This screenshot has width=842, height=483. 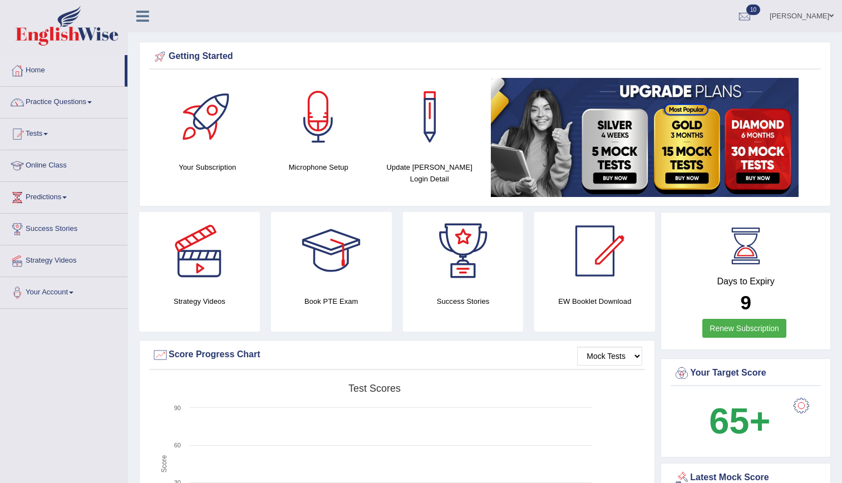 I want to click on div: Score Progress Chart, so click(x=397, y=355).